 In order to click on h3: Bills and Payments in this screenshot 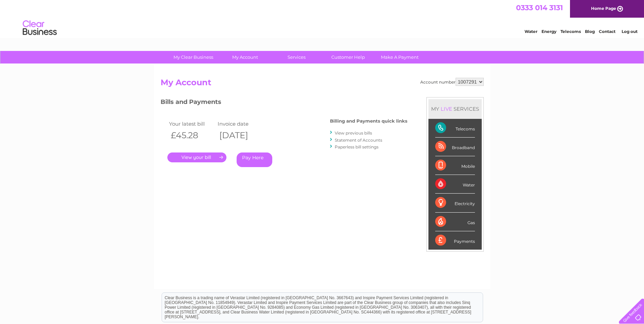, I will do `click(284, 103)`.